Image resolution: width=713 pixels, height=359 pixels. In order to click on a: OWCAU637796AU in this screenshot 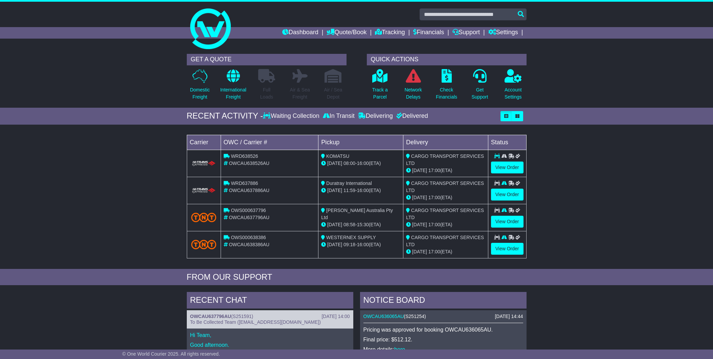, I will do `click(210, 316)`.